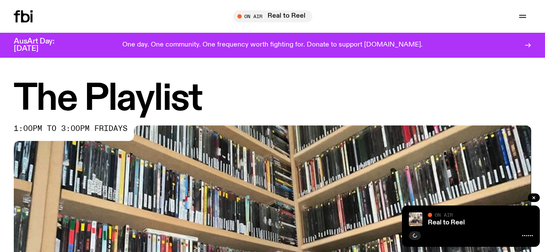 This screenshot has height=252, width=545. What do you see at coordinates (416, 219) in the screenshot?
I see `a: Jasper Craig Adams holds a vintage camera to his eye, obscuring his face. He is wearing a grey ju...` at bounding box center [416, 219].